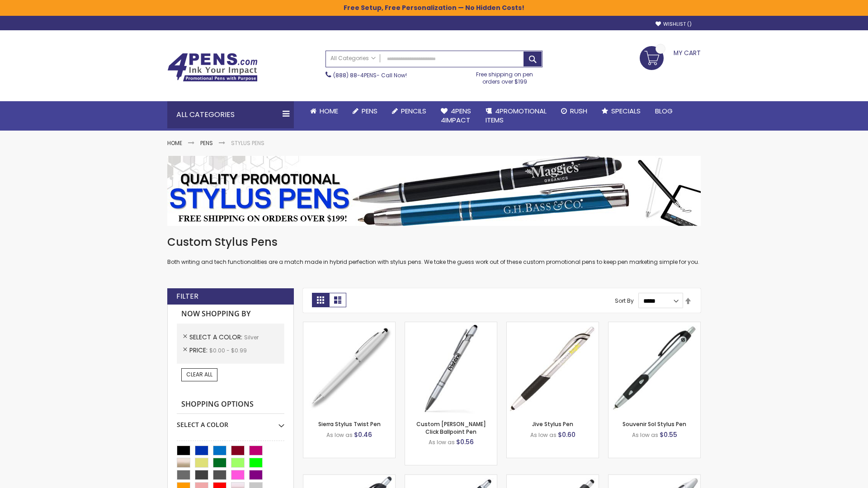 Image resolution: width=868 pixels, height=488 pixels. Describe the element at coordinates (455, 115) in the screenshot. I see `span: 4Pens 4impact` at that location.